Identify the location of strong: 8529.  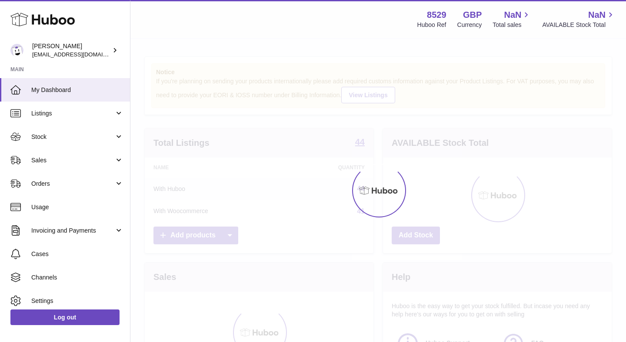
(436, 15).